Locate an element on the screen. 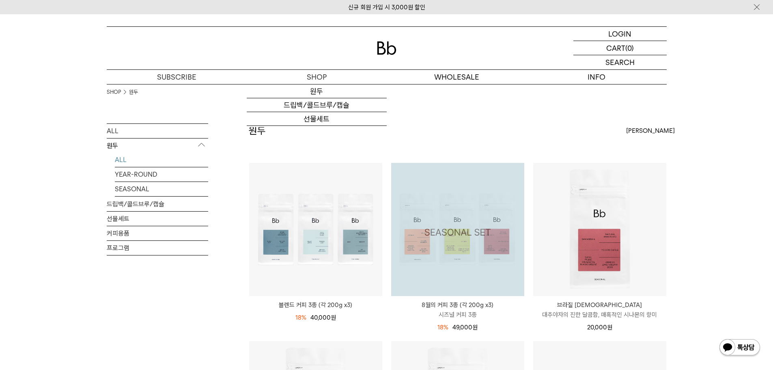 The image size is (773, 370). p: 대추야자의 진한 달콤함, 매혹적인 시나몬의 향미 is located at coordinates (600, 315).